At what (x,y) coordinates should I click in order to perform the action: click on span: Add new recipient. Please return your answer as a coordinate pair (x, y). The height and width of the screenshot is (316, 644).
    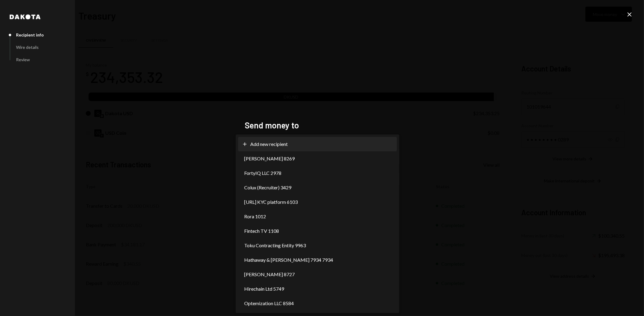
    Looking at the image, I should click on (269, 144).